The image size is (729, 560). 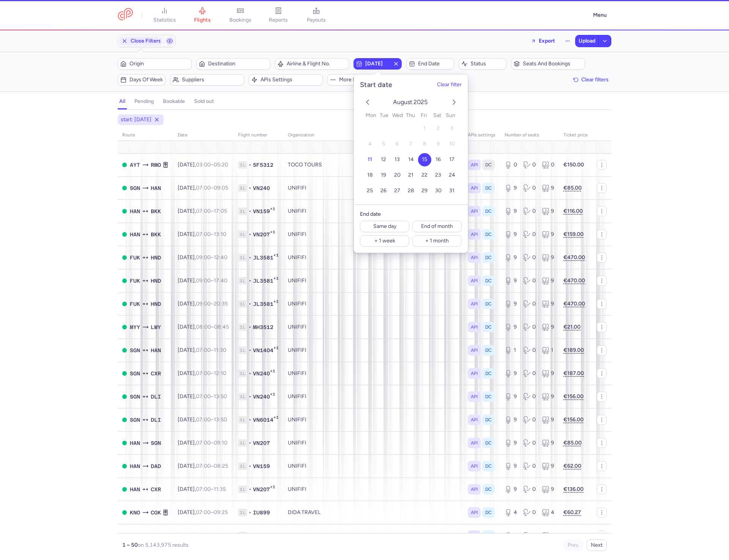 I want to click on button: 27, so click(x=397, y=191).